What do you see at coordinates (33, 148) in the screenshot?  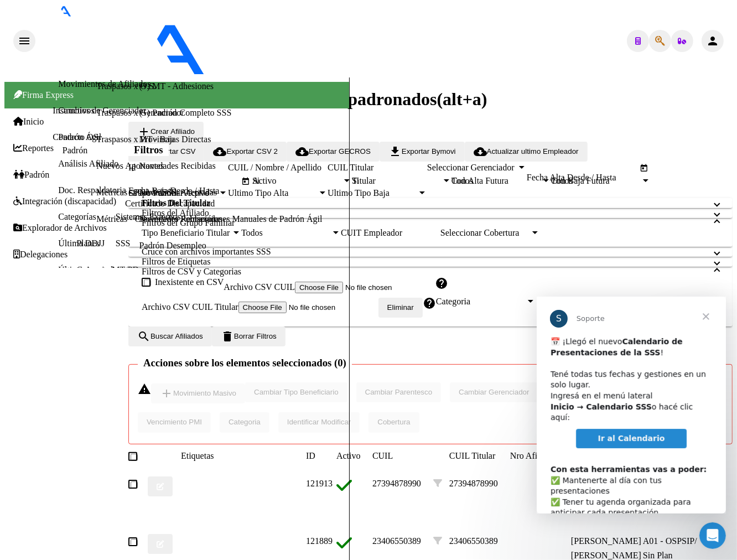 I see `a: Reportes` at bounding box center [33, 148].